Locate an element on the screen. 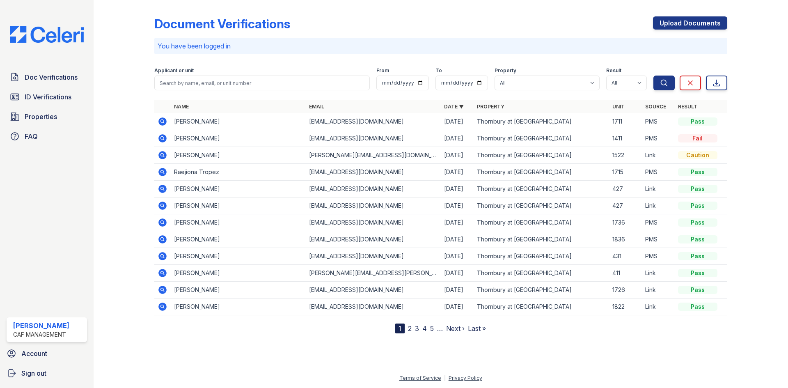 The width and height of the screenshot is (788, 388). a: Last » is located at coordinates (477, 328).